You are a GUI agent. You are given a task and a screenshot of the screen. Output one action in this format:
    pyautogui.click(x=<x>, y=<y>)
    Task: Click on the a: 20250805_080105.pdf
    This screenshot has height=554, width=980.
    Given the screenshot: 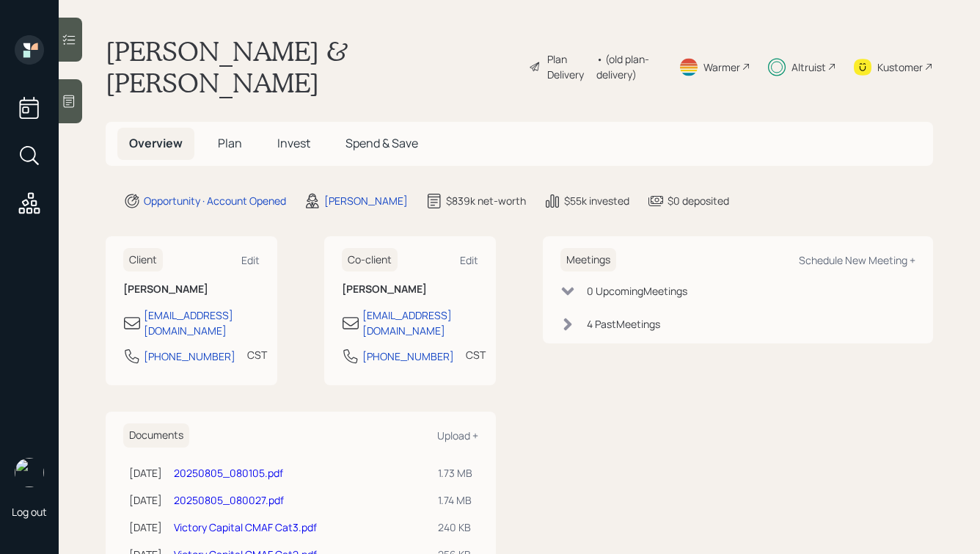 What is the action you would take?
    pyautogui.click(x=228, y=473)
    